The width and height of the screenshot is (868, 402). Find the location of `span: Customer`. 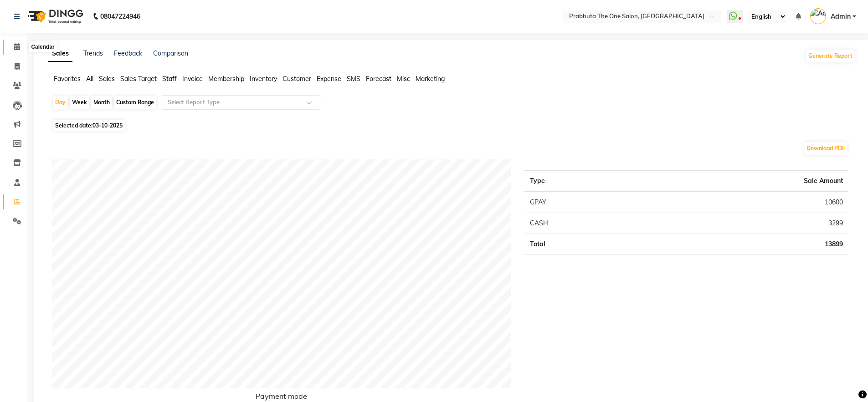

span: Customer is located at coordinates (296, 79).